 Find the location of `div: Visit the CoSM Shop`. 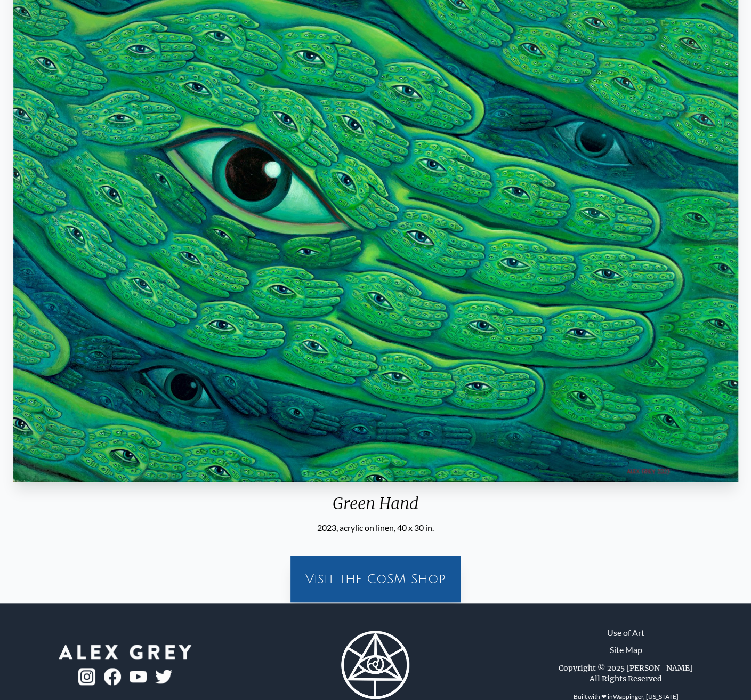

div: Visit the CoSM Shop is located at coordinates (375, 579).